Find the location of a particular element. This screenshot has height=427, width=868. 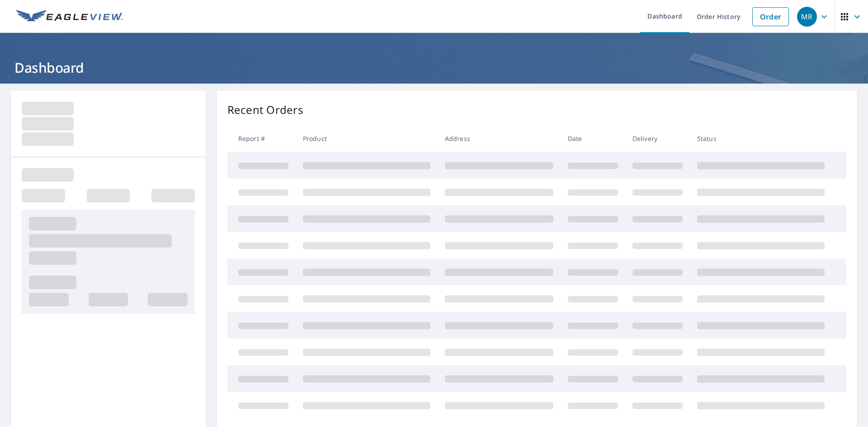

div: MR is located at coordinates (807, 17).